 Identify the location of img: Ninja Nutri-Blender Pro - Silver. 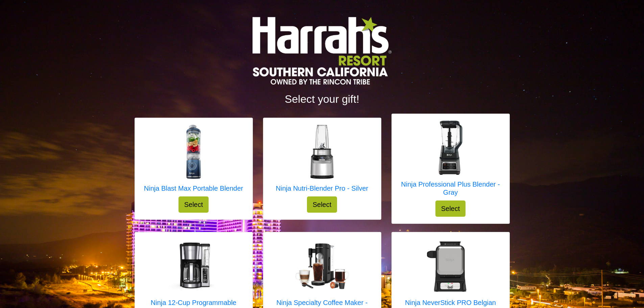
(322, 152).